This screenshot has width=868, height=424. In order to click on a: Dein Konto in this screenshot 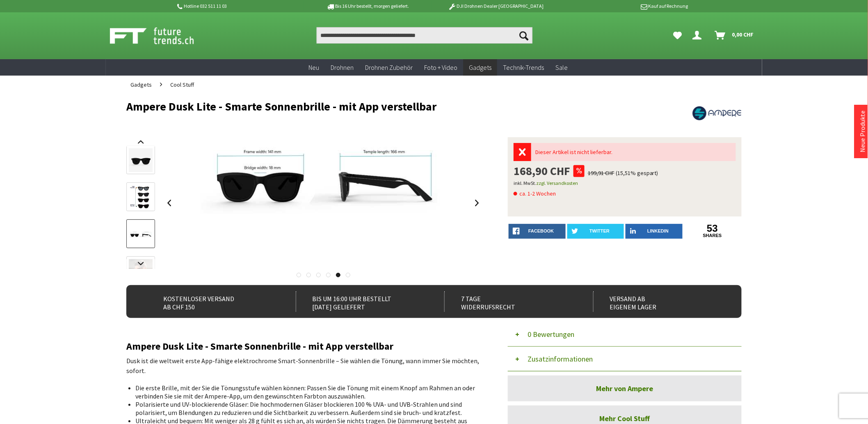, I will do `click(699, 36)`.